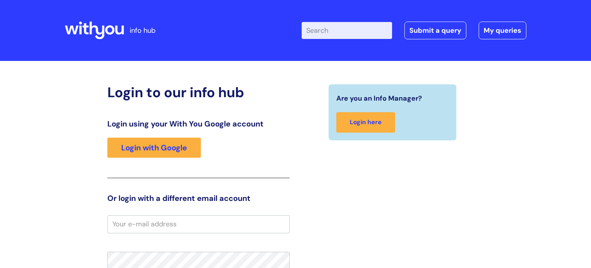  What do you see at coordinates (199, 92) in the screenshot?
I see `h2: Login to our info hub` at bounding box center [199, 92].